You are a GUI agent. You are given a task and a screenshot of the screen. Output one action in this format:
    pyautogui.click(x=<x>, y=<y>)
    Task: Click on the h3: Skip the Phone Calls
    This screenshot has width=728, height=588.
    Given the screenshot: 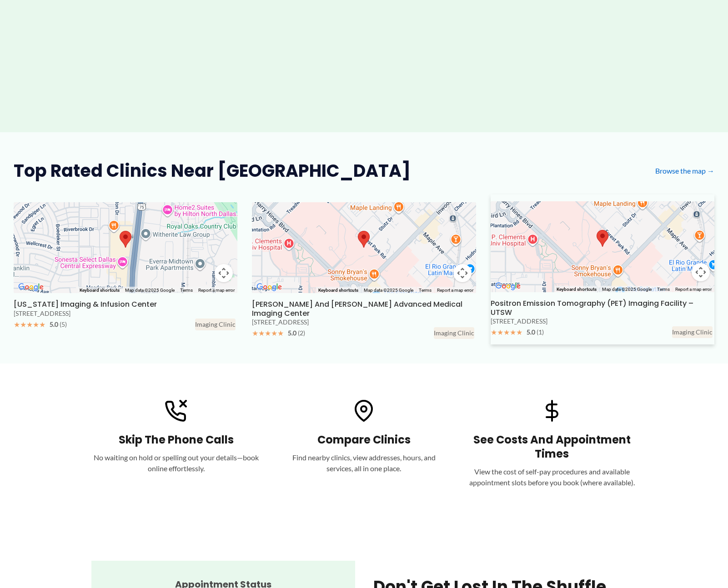 What is the action you would take?
    pyautogui.click(x=176, y=440)
    